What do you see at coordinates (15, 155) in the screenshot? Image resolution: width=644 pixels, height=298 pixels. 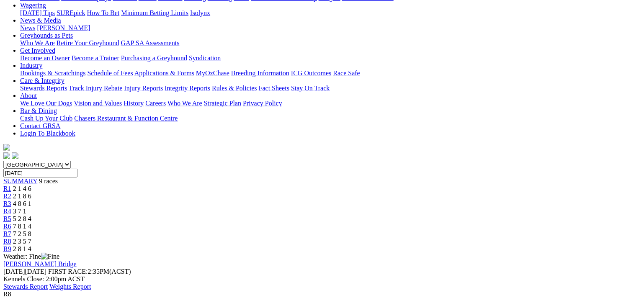 I see `img: twitter.svg` at bounding box center [15, 155].